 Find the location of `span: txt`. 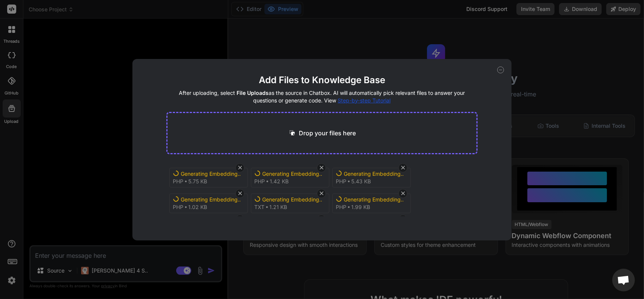

span: txt is located at coordinates (260, 207).